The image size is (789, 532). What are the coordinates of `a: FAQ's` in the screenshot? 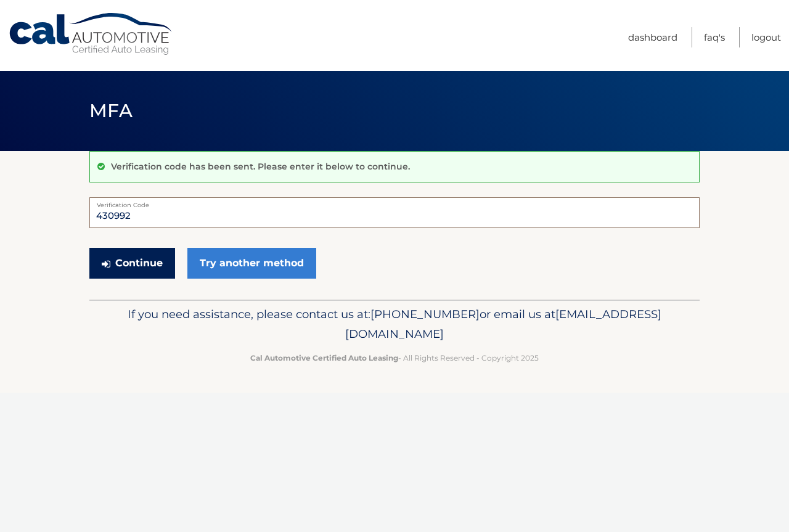 It's located at (714, 37).